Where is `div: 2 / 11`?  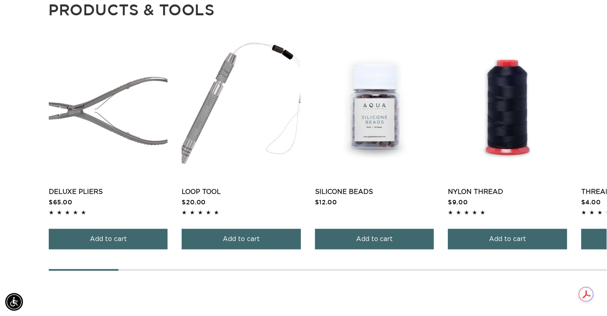 div: 2 / 11 is located at coordinates (241, 149).